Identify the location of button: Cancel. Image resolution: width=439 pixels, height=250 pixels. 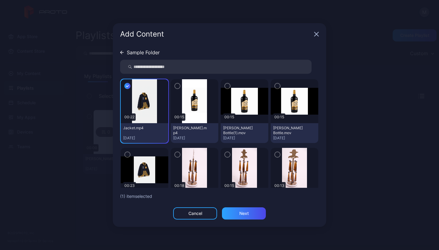
(195, 214).